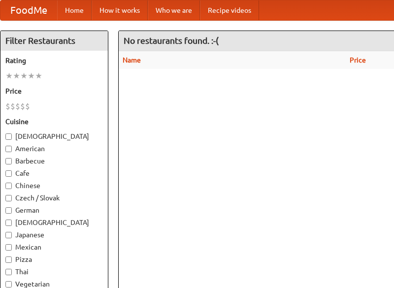  Describe the element at coordinates (8, 161) in the screenshot. I see `input: Barbecue` at that location.